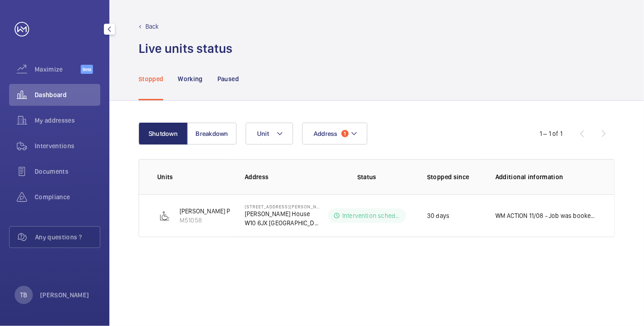 Image resolution: width=644 pixels, height=326 pixels. I want to click on span: Interventions, so click(67, 146).